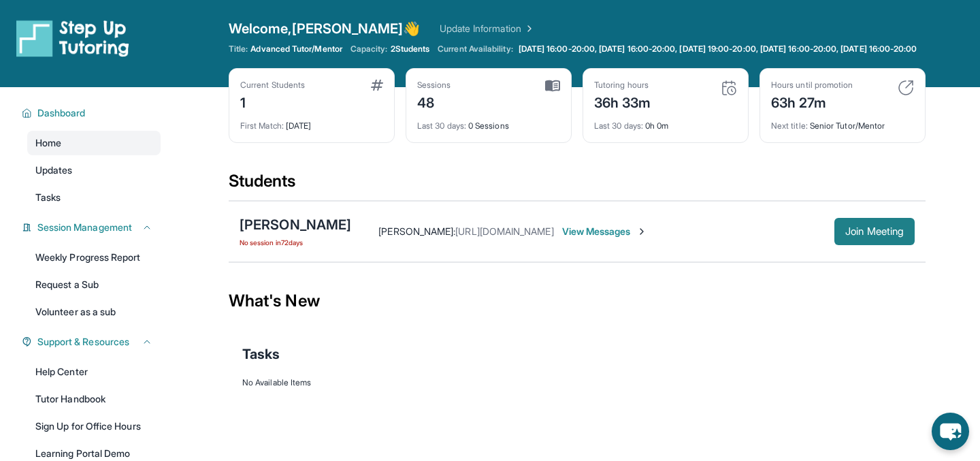 The image size is (980, 461). Describe the element at coordinates (94, 372) in the screenshot. I see `a: Help Center` at that location.